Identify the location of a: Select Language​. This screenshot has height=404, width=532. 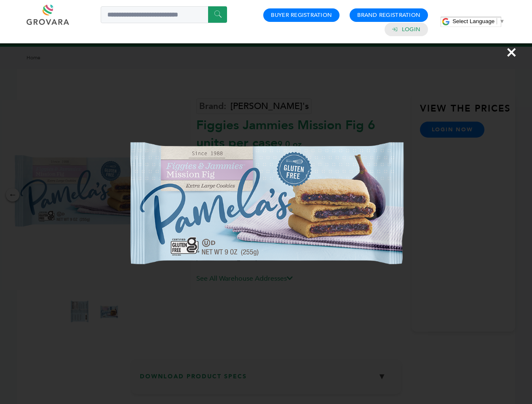
(478, 21).